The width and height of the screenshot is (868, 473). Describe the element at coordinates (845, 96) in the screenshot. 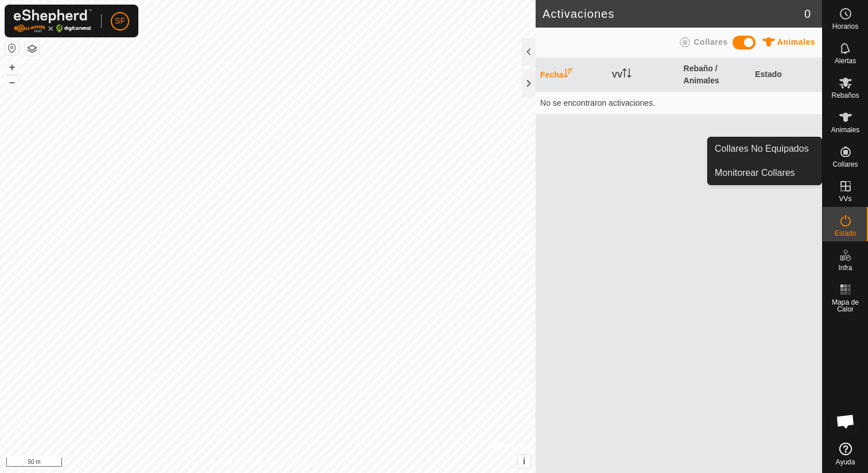

I see `span: Rebaños` at that location.